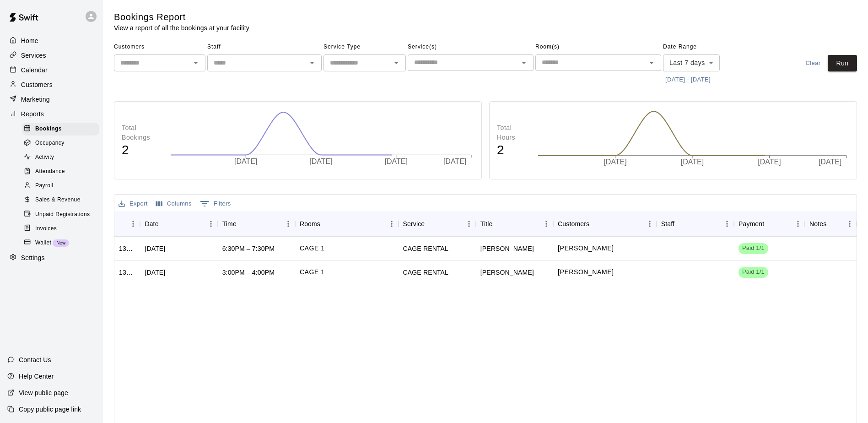 This screenshot has width=868, height=423. What do you see at coordinates (470, 47) in the screenshot?
I see `span: Service(s)` at bounding box center [470, 47].